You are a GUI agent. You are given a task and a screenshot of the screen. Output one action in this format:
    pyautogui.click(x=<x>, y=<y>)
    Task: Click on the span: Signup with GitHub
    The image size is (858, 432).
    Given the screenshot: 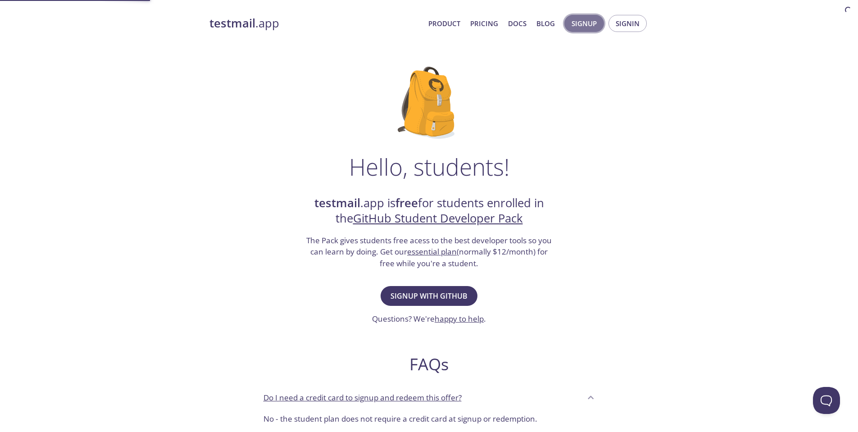 What is the action you would take?
    pyautogui.click(x=429, y=296)
    